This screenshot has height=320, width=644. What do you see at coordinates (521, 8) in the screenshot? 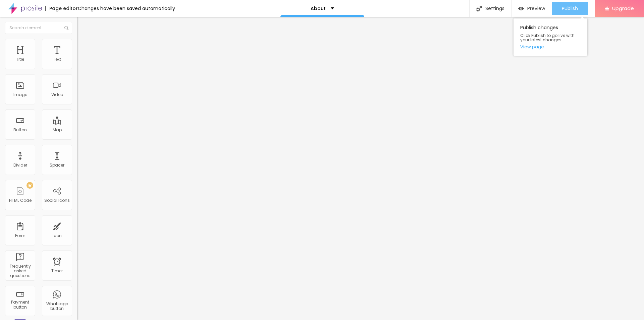
I see `img: view-1.svg` at bounding box center [521, 8].